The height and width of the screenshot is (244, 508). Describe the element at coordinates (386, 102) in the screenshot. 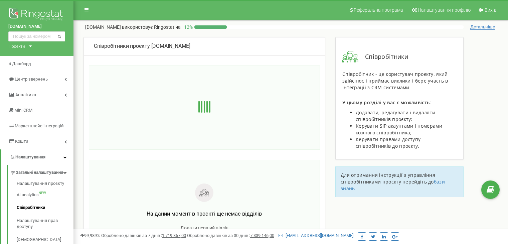

I see `span: У цьому розділі у вас є можливість:` at that location.